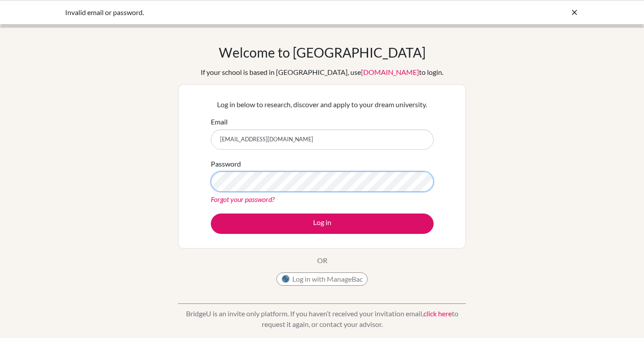 This screenshot has width=644, height=338. I want to click on p: BridgeU is an invite only platform. If you haven’t received your invitation email, to request it ..., so click(322, 319).